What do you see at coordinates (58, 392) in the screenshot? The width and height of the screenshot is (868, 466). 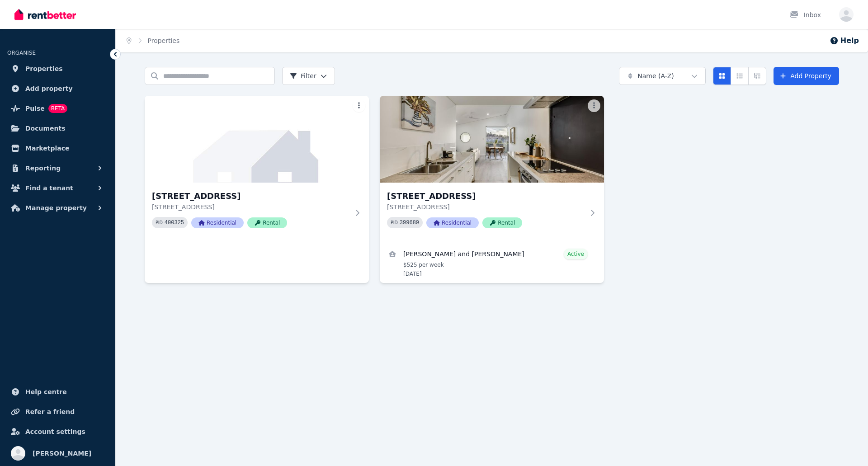 I see `a: Help centre` at bounding box center [58, 392].